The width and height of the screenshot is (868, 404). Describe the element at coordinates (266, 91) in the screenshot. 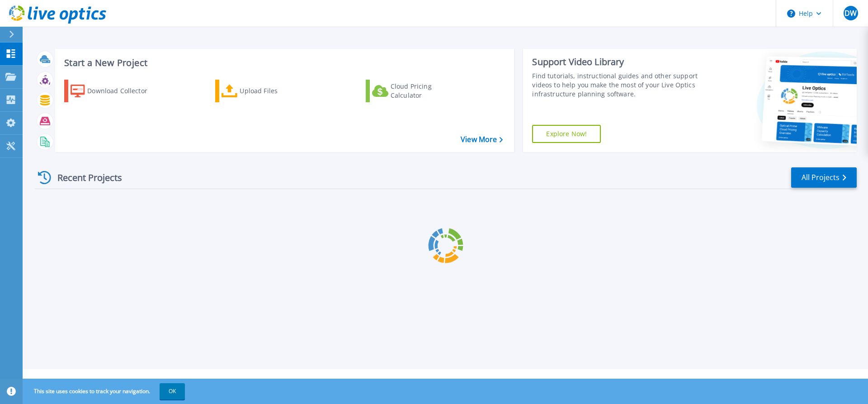

I see `a: Upload Files` at that location.